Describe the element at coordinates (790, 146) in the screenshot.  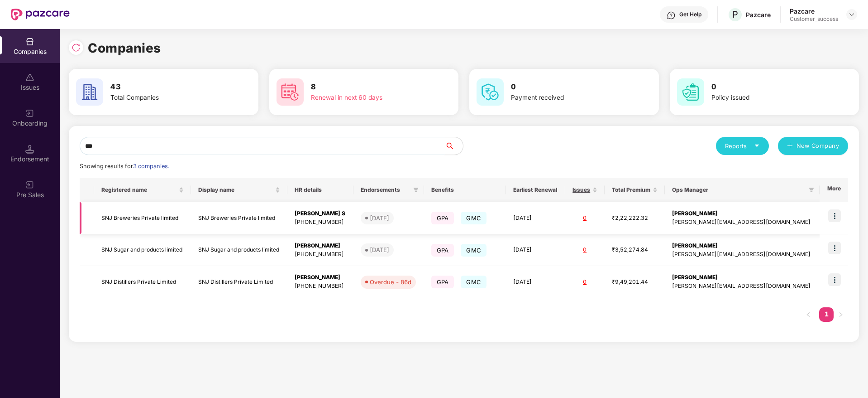
I see `span: plus` at that location.